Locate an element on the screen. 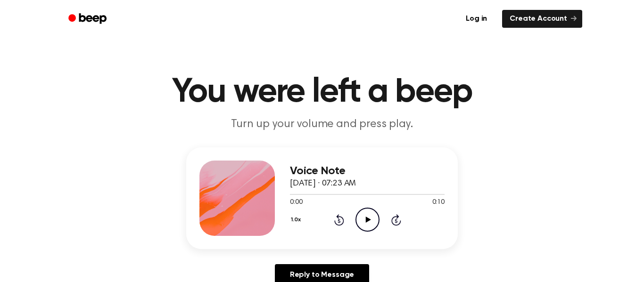  span: 0:00 is located at coordinates (296, 202).